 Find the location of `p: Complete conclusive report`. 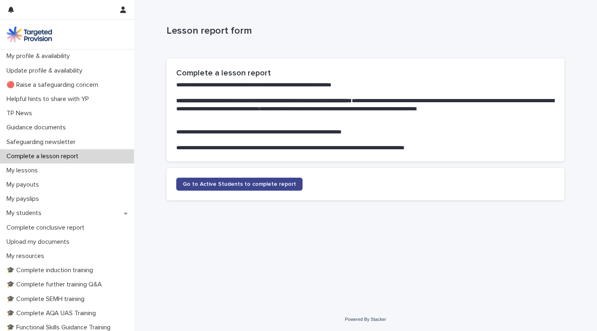

p: Complete conclusive report is located at coordinates (47, 228).